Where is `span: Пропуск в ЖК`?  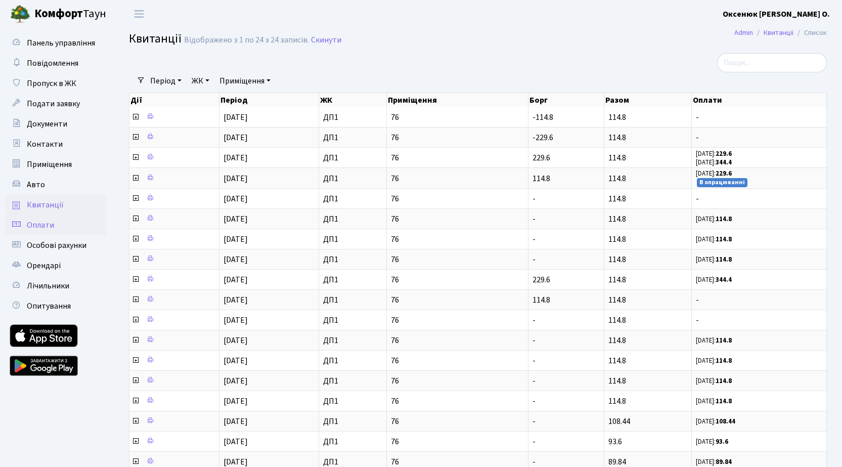
span: Пропуск в ЖК is located at coordinates (52, 83).